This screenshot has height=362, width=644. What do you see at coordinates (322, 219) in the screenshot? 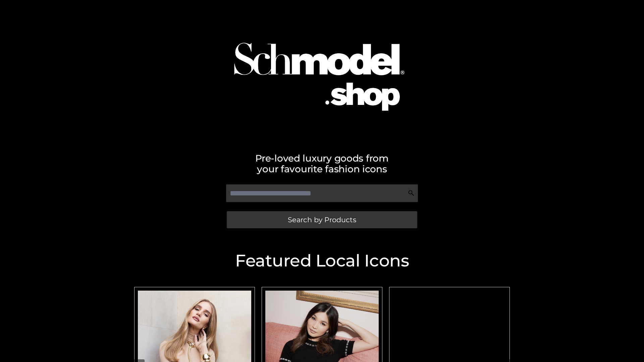
I see `a: Search by Products` at bounding box center [322, 219].